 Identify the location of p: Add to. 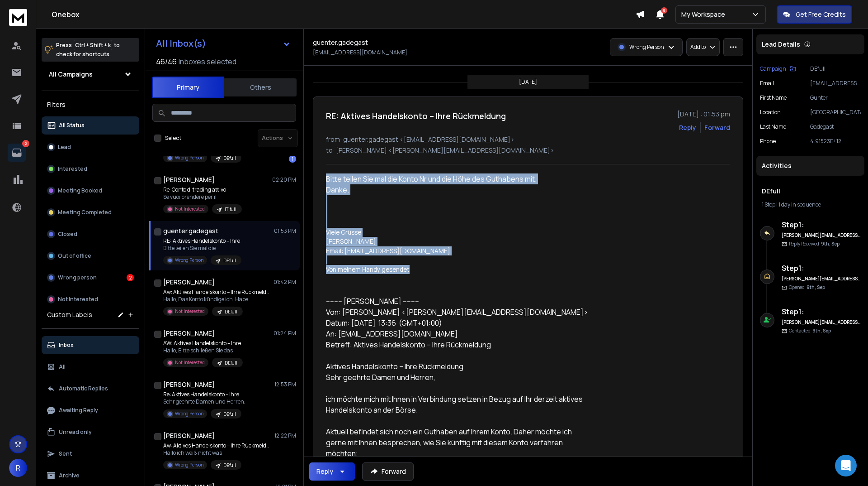
(699, 47).